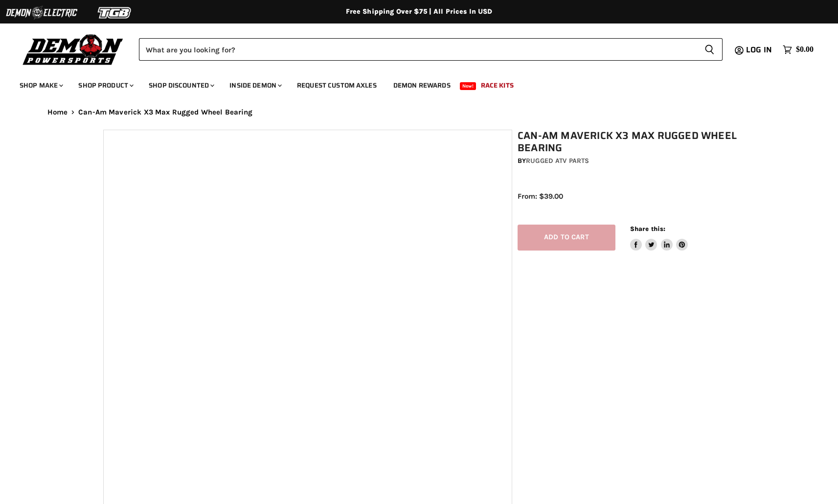  Describe the element at coordinates (805, 49) in the screenshot. I see `span: $0.00` at that location.